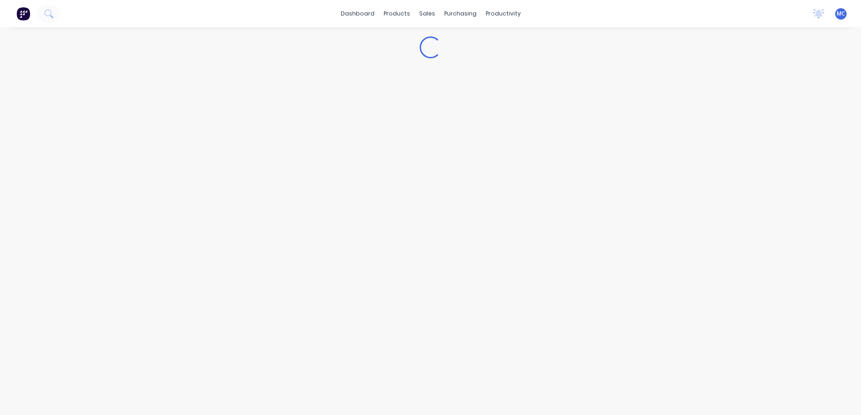  What do you see at coordinates (460, 14) in the screenshot?
I see `div: purchasing` at bounding box center [460, 14].